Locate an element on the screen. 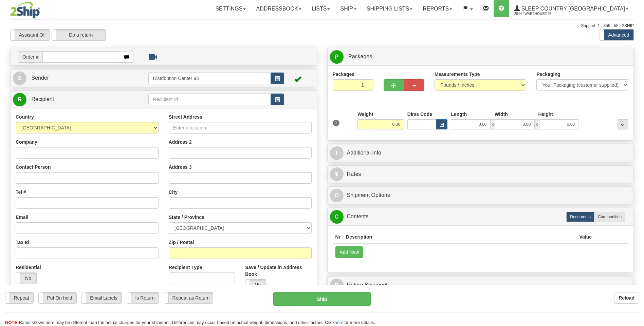 The width and height of the screenshot is (644, 326). div: Support: 1 - 855 - 55 - 2SHIP is located at coordinates (322, 26).